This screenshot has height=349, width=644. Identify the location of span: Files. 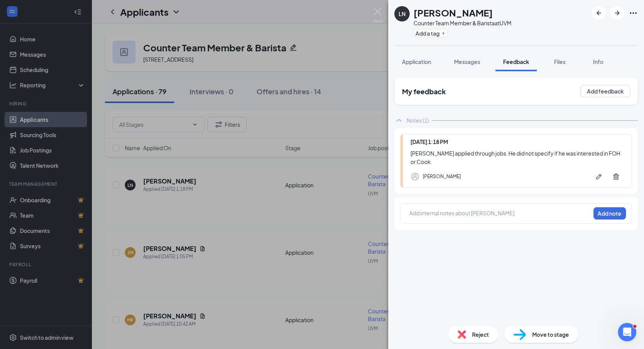
(560, 62).